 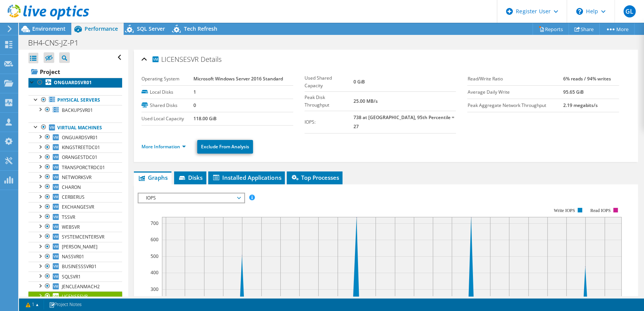 What do you see at coordinates (73, 256) in the screenshot?
I see `span: NASSVR01` at bounding box center [73, 256].